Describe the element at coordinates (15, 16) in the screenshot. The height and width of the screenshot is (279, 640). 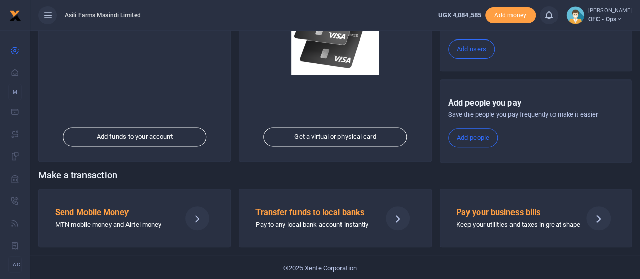
I see `img: logo-small` at that location.